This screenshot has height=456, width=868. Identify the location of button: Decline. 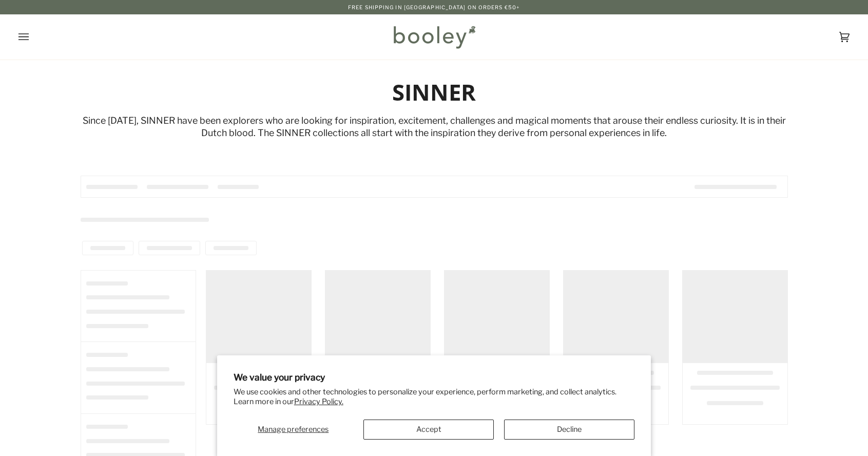
(569, 429).